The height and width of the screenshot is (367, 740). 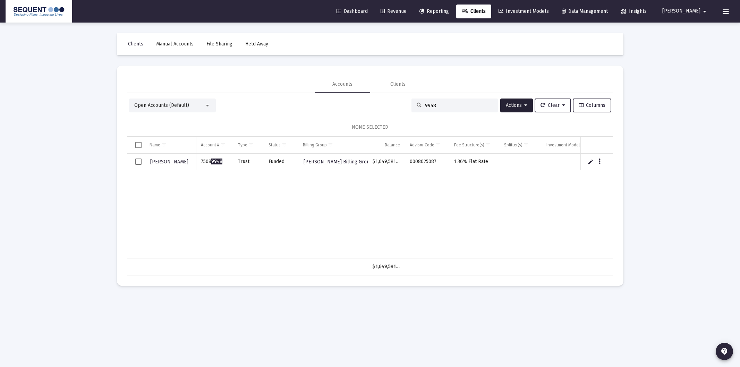 What do you see at coordinates (138, 162) in the screenshot?
I see `div: Select row` at bounding box center [138, 162].